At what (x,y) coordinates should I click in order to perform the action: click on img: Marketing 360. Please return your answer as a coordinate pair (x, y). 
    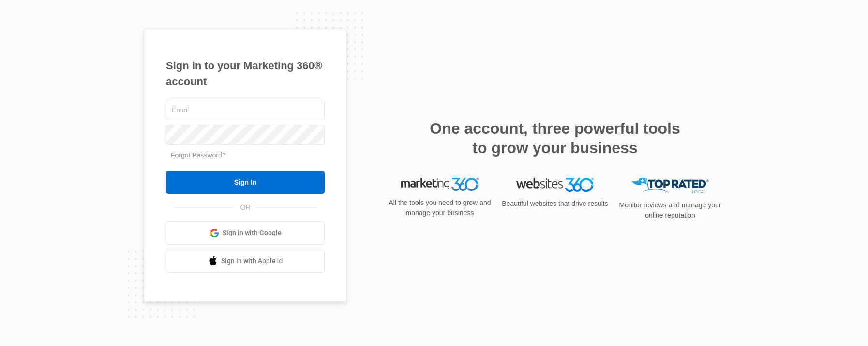
    Looking at the image, I should click on (440, 184).